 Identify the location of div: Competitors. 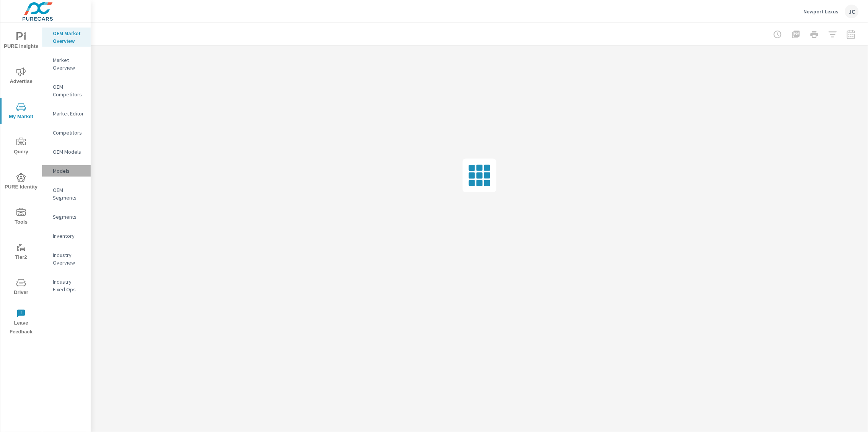
(66, 133).